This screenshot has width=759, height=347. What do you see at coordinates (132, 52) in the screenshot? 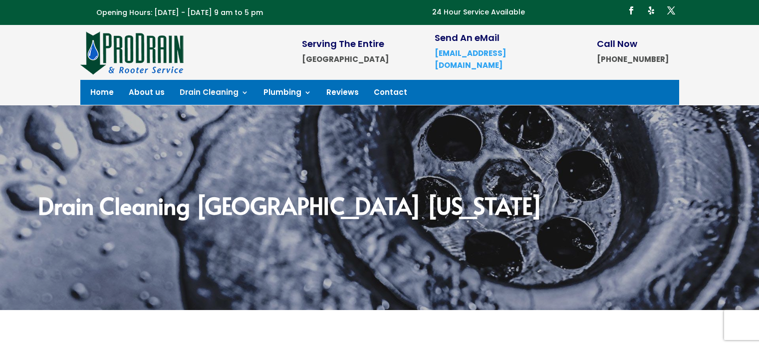
I see `img: site-logo-100h` at bounding box center [132, 52].